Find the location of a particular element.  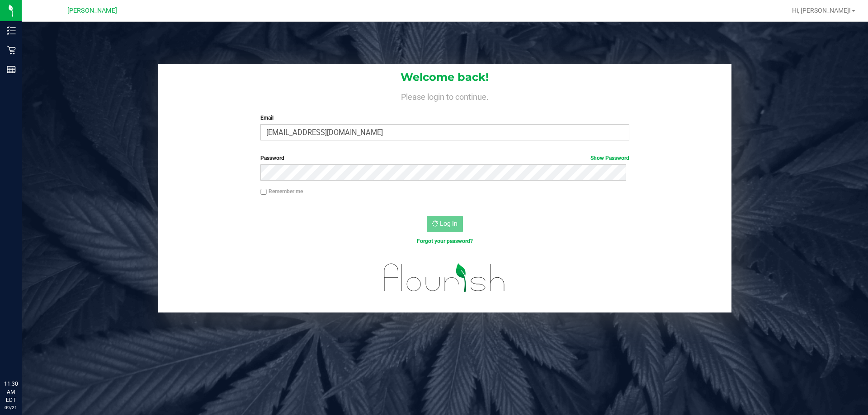

input: Remember me is located at coordinates (264, 192).